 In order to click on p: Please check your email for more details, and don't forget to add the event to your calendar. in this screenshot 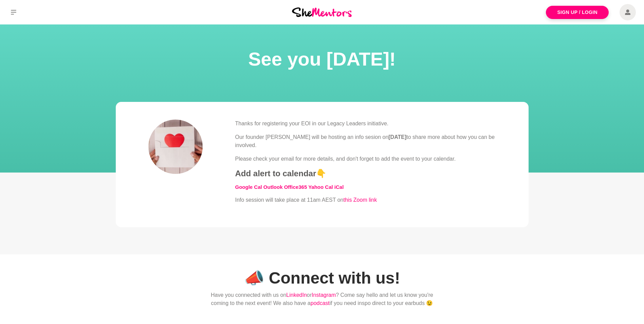, I will do `click(366, 159)`.